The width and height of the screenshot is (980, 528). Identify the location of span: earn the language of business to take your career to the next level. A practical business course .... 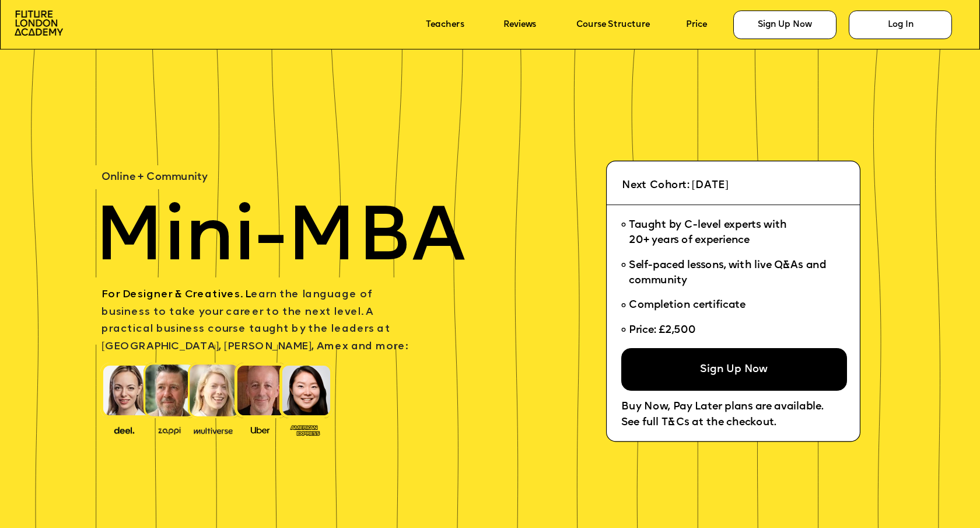
(254, 320).